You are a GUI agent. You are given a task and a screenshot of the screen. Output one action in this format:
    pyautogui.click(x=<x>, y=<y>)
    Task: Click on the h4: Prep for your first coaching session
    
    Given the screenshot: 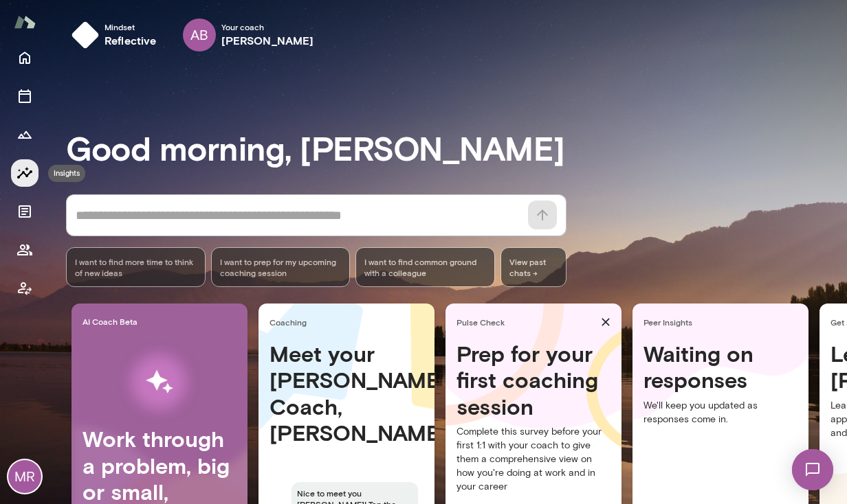 What is the action you would take?
    pyautogui.click(x=533, y=380)
    